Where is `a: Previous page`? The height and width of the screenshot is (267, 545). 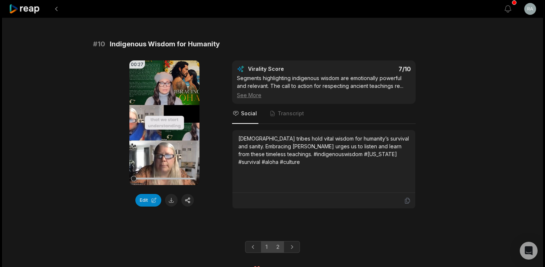 a: Previous page is located at coordinates (253, 247).